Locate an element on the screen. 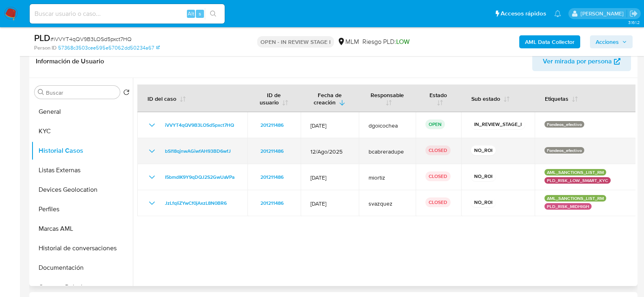  span: Riesgo PLD: is located at coordinates (386, 42).